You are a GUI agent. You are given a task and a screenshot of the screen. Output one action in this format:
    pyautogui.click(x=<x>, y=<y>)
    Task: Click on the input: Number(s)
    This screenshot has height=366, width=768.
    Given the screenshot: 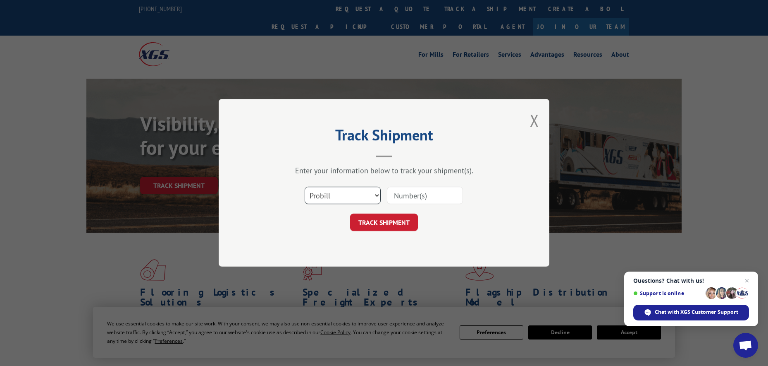 What is the action you would take?
    pyautogui.click(x=425, y=196)
    